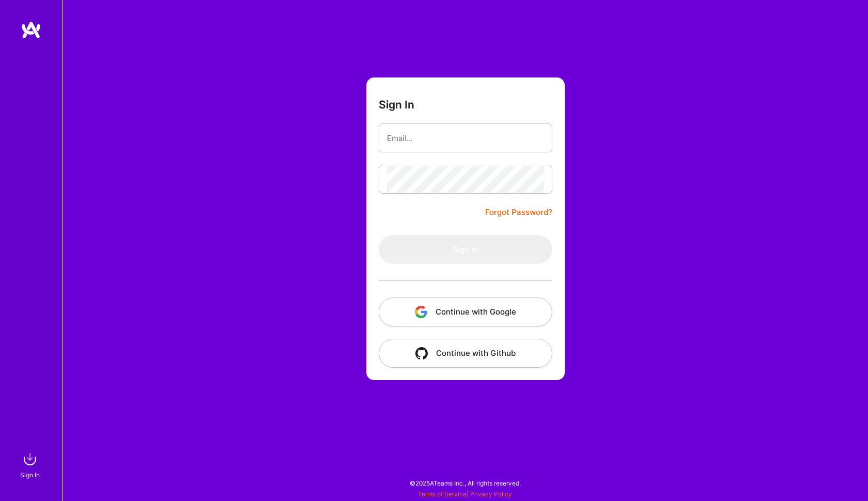  I want to click on div: © 2025 ATeams Inc., All rights reserved., so click(465, 483).